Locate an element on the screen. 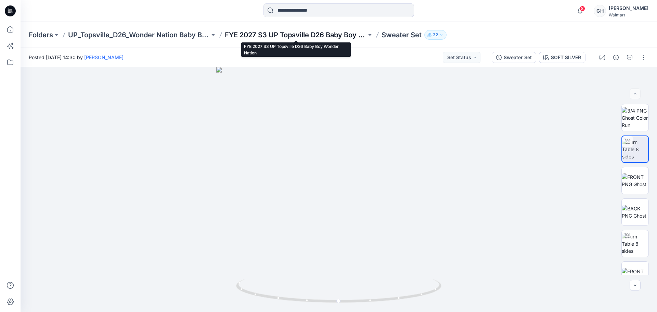  p: UP_Topsville_D26_Wonder Nation Baby Boy is located at coordinates (139, 35).